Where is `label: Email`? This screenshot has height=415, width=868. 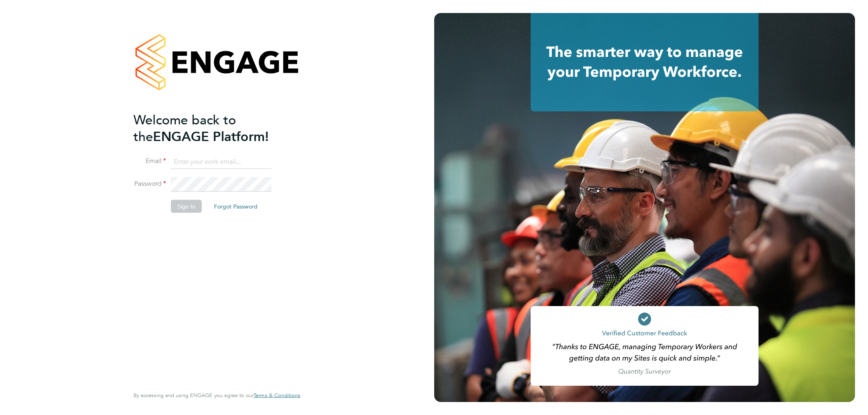
label: Email is located at coordinates (150, 161).